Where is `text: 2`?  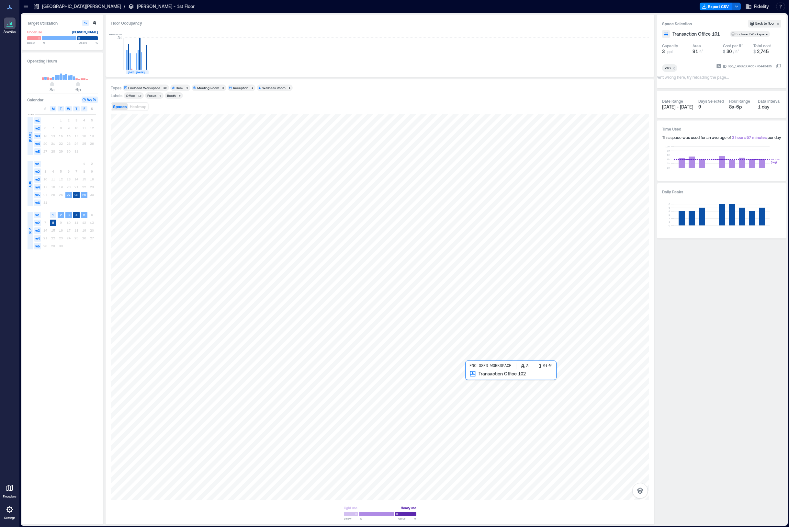
text: 2 is located at coordinates (61, 215).